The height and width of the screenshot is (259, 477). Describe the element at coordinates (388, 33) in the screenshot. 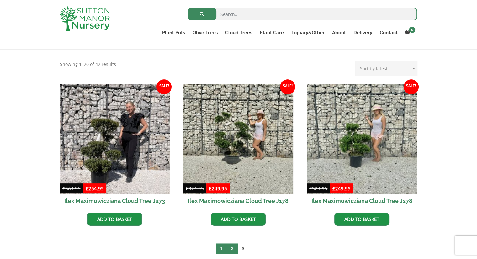

I see `a: Contact` at that location.